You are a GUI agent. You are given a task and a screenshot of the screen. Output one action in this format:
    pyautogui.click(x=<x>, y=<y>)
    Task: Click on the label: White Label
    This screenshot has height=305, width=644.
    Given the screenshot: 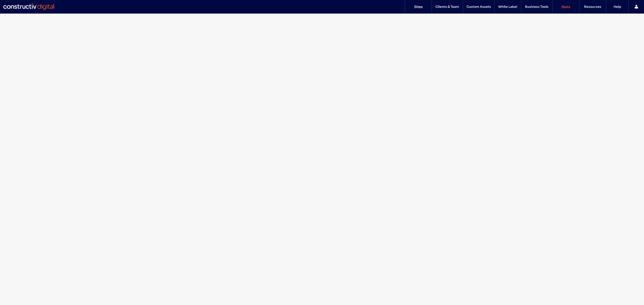 What is the action you would take?
    pyautogui.click(x=508, y=7)
    